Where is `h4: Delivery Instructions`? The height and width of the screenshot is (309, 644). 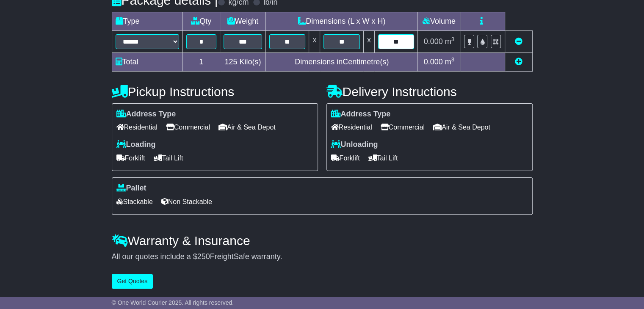 h4: Delivery Instructions is located at coordinates (429, 91).